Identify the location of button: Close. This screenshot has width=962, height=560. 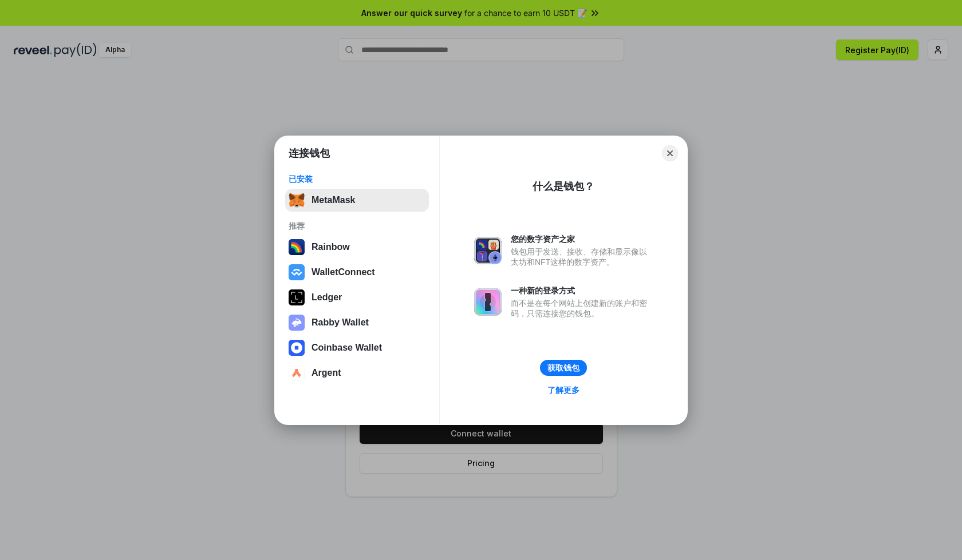
(670, 153).